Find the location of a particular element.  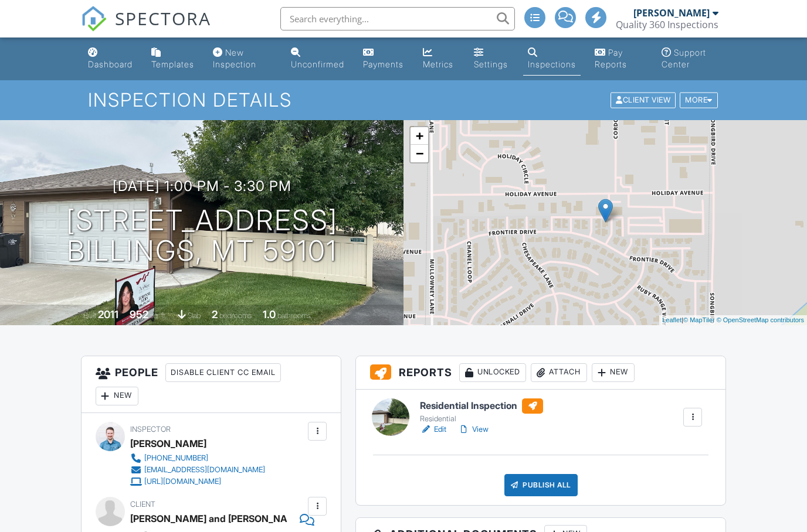

div: 1.0 is located at coordinates (269, 314).